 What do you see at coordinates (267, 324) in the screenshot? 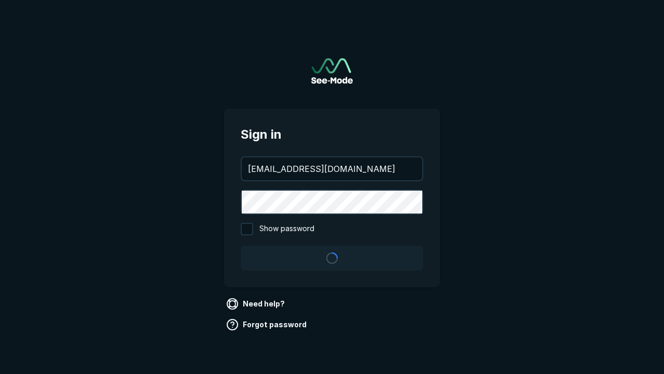
I see `a: Forgot password` at bounding box center [267, 324].